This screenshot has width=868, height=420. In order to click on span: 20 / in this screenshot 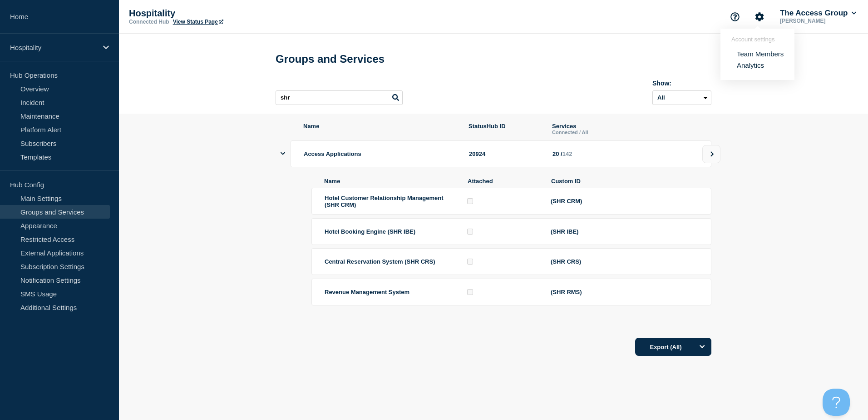, I will do `click(558, 154)`.